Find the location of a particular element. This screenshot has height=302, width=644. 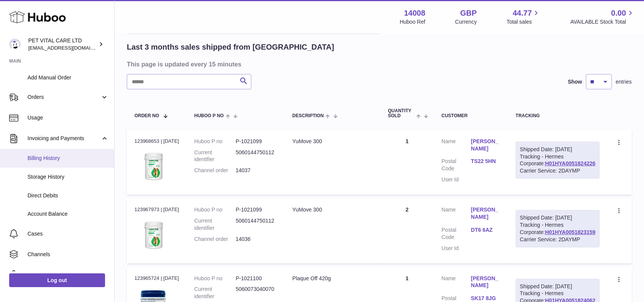

a: 0.00 AVAILABLE Stock Total is located at coordinates (602, 17).